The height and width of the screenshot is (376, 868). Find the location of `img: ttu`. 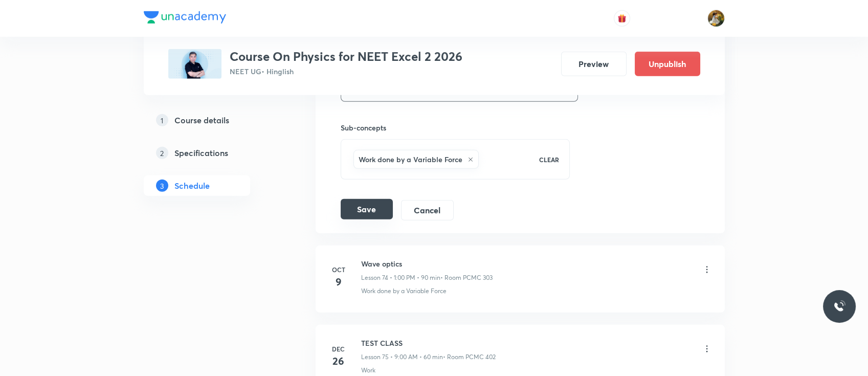

img: ttu is located at coordinates (839, 306).